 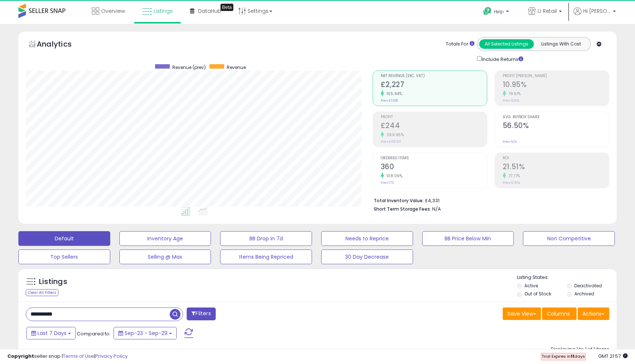 I want to click on button: Last 7 Days, so click(x=51, y=333).